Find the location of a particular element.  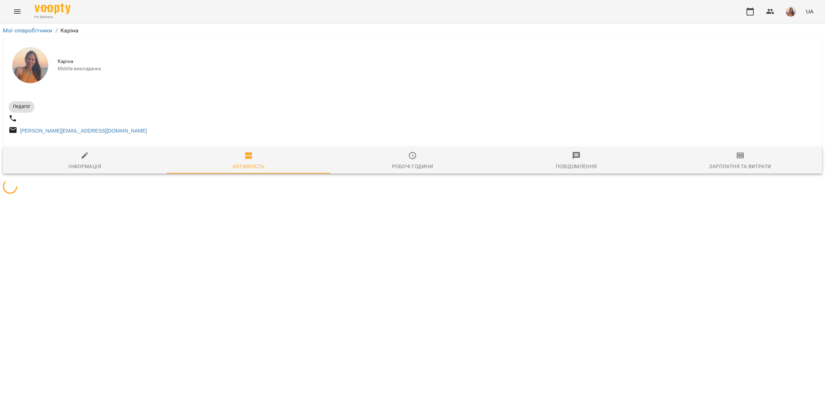

span: Каріна is located at coordinates (437, 62).